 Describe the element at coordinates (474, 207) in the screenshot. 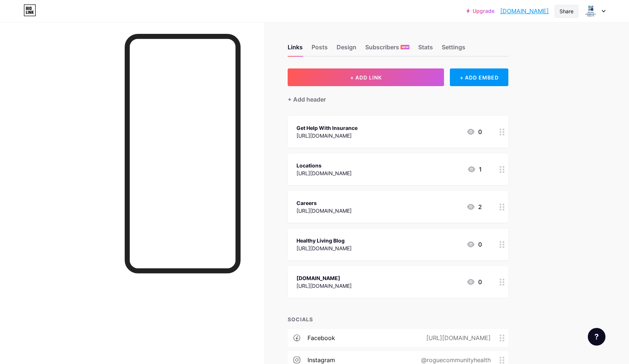

I see `div: 2` at that location.